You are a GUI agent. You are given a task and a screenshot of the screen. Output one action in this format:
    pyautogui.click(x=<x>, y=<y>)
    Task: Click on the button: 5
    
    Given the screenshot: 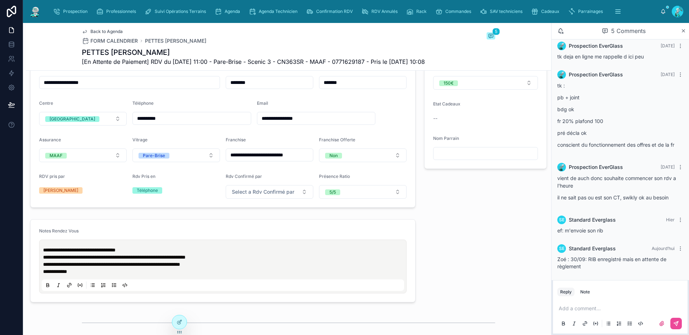 What is the action you would take?
    pyautogui.click(x=491, y=37)
    